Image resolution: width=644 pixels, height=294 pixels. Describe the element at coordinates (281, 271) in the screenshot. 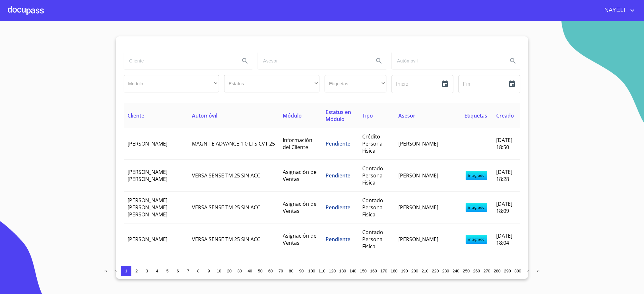

I see `button: 70` at that location.